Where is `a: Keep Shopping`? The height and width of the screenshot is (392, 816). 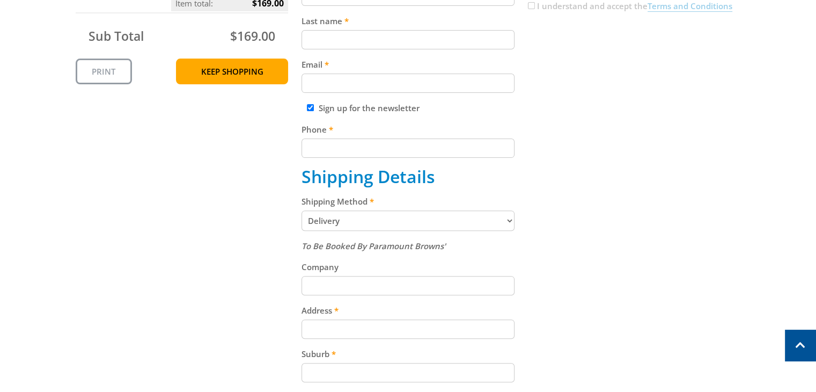
a: Keep Shopping is located at coordinates (232, 71).